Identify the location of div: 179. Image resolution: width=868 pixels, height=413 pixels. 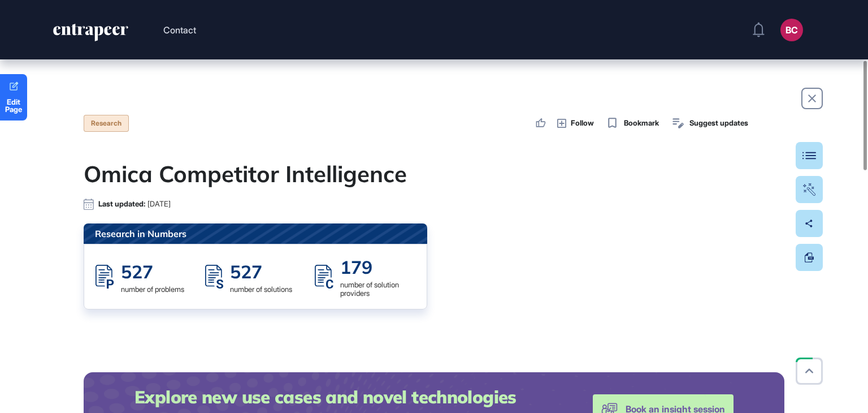
(377, 267).